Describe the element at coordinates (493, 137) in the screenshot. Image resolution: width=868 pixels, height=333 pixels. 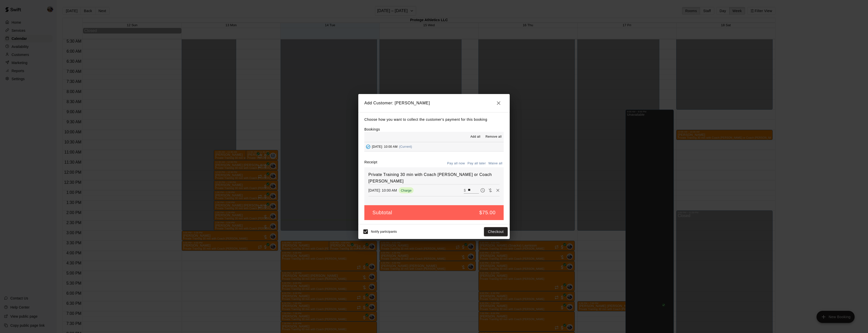
I see `button: Remove all` at that location.